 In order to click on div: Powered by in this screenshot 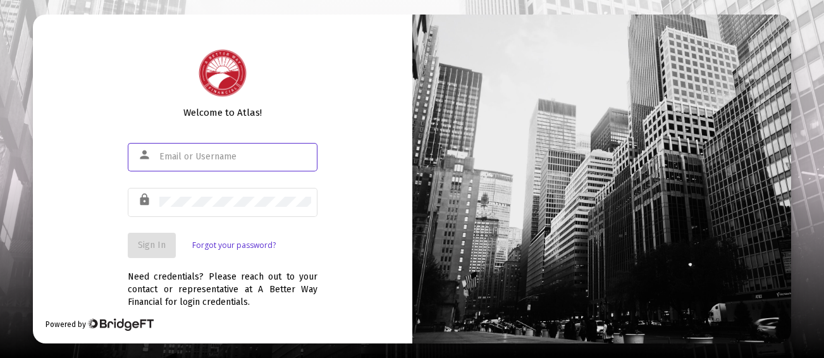, I will do `click(99, 325)`.